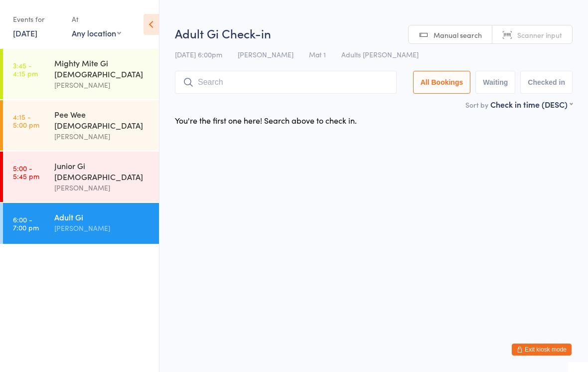  Describe the element at coordinates (458, 35) in the screenshot. I see `span: Manual search` at that location.